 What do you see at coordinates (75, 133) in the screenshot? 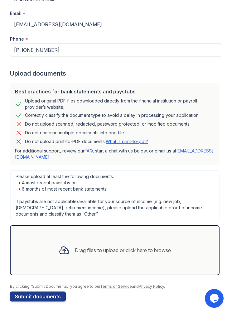
I see `div: Do not combine multiple documents into one file.` at bounding box center [75, 133].